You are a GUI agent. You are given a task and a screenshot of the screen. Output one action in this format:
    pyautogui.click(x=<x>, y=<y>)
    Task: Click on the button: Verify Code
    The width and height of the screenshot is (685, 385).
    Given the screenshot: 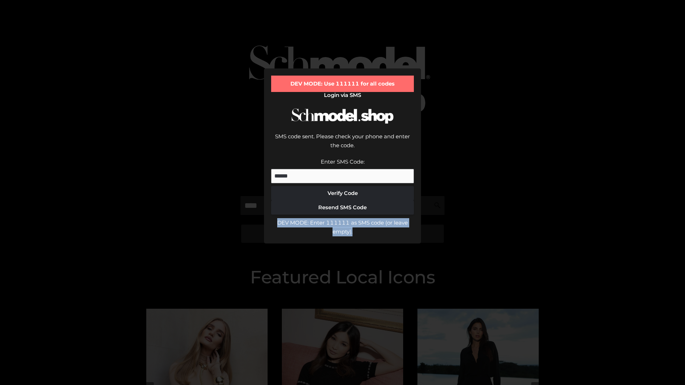 What is the action you would take?
    pyautogui.click(x=343, y=193)
    